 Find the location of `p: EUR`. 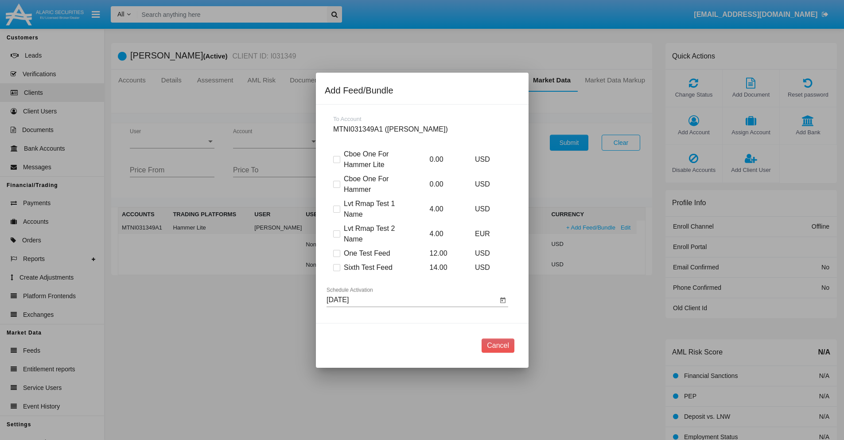

p: EUR is located at coordinates (488, 234).